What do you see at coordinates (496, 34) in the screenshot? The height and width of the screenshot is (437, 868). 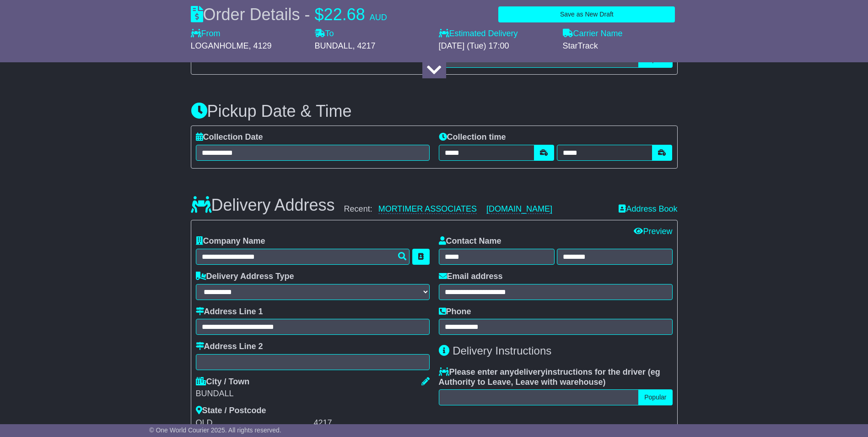 I see `label: Estimated Delivery` at bounding box center [496, 34].